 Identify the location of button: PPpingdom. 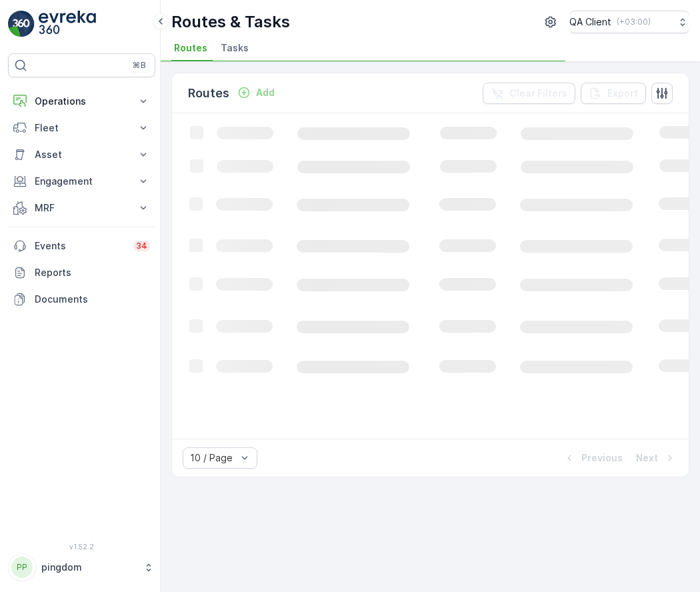
(82, 567).